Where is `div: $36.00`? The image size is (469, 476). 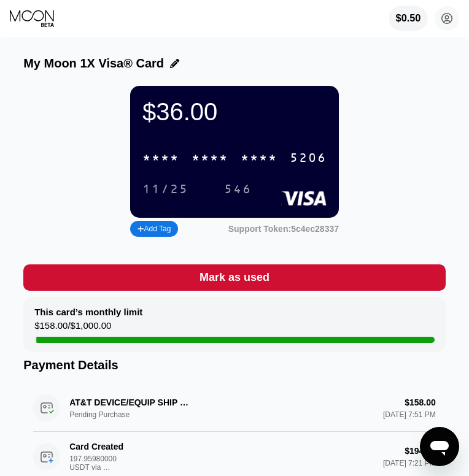 div: $36.00 is located at coordinates (234, 112).